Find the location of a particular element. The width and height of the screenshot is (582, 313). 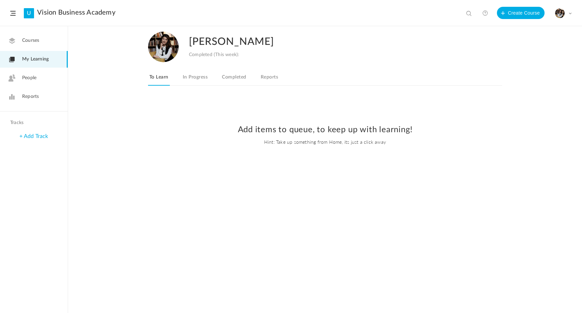

a: In Progress is located at coordinates (195, 79).